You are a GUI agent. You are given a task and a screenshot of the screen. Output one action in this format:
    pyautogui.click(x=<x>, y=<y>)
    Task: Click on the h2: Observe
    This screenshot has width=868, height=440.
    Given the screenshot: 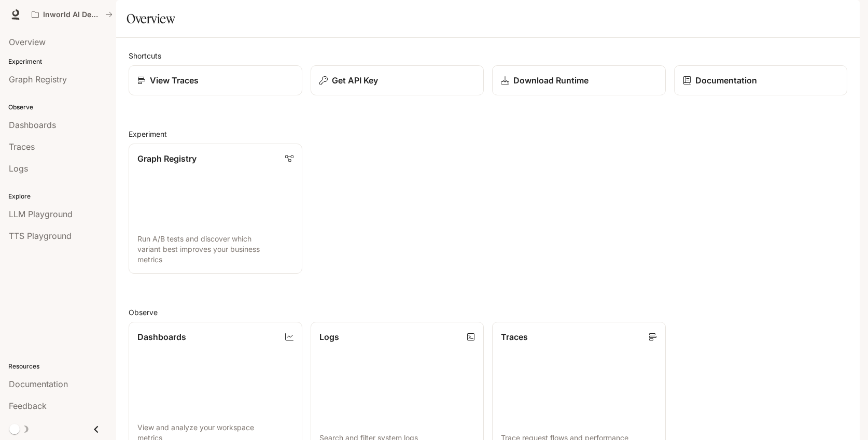 What is the action you would take?
    pyautogui.click(x=488, y=312)
    